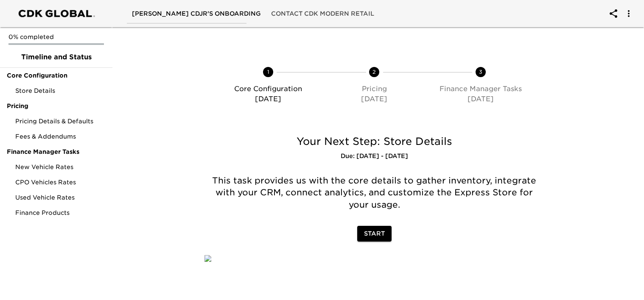  What do you see at coordinates (60, 136) in the screenshot?
I see `span: Fees & Addendums` at bounding box center [60, 136].